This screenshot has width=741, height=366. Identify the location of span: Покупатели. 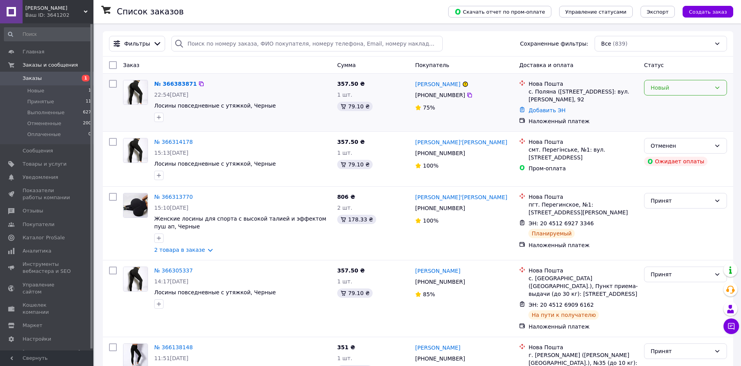
(39, 224).